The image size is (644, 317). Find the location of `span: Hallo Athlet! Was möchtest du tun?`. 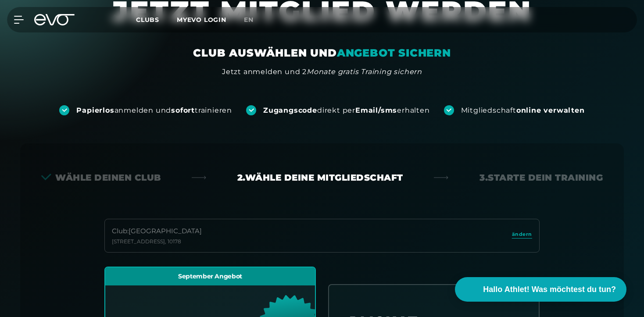

span: Hallo Athlet! Was möchtest du tun? is located at coordinates (549, 289).